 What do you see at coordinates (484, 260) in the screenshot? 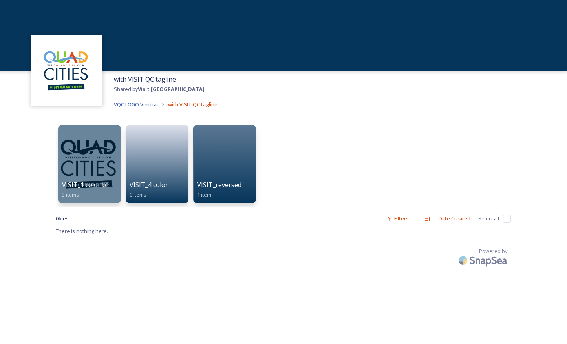
I see `img: SnapSea Logo` at bounding box center [484, 260].